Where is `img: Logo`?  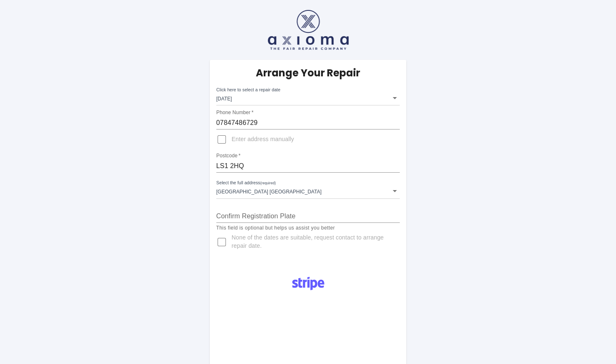
img: Logo is located at coordinates (308, 283).